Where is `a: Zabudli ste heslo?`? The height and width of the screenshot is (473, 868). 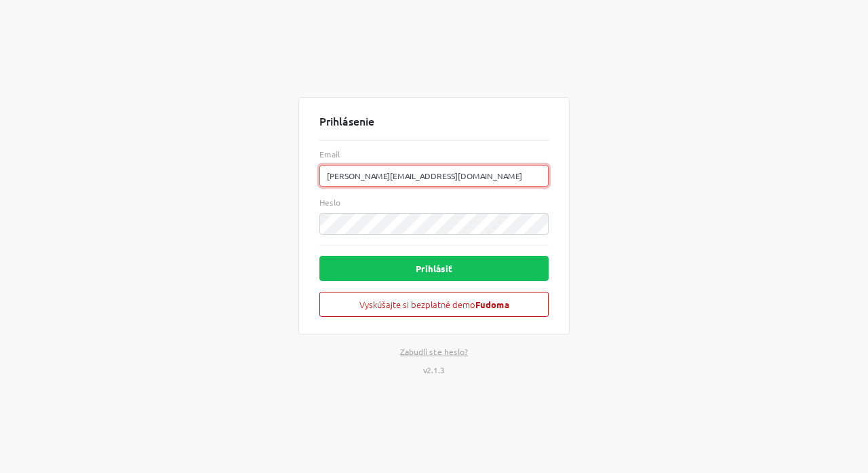
a: Zabudli ste heslo? is located at coordinates (434, 351).